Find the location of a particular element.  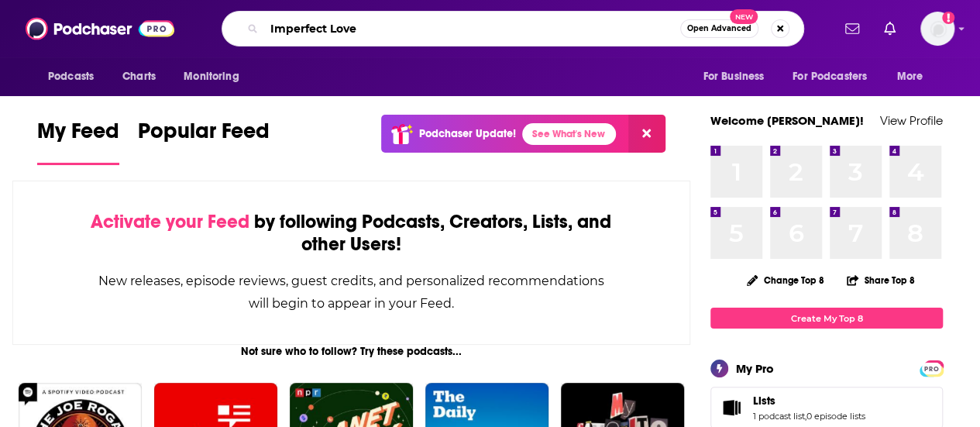

a: 0 episode lists is located at coordinates (836, 416).